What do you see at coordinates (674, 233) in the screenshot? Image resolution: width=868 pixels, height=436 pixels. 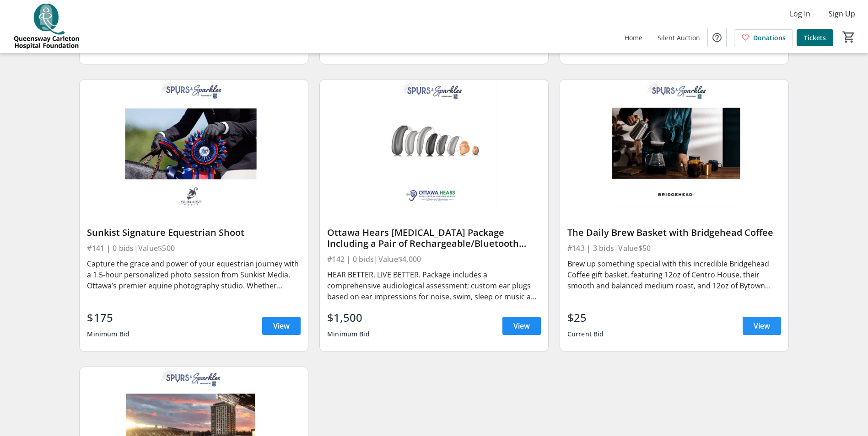 I see `div: The Daily Brew Basket with Bridgehead Coffee` at bounding box center [674, 233].